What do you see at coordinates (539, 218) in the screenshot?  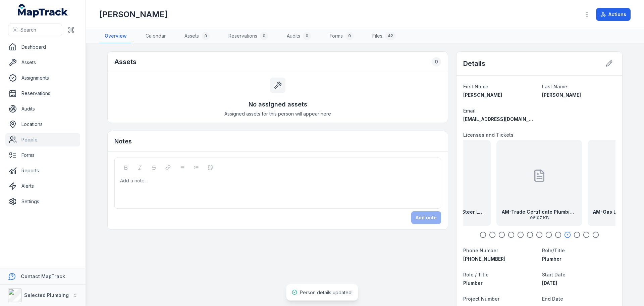 I see `span: 96.07 KB` at bounding box center [539, 218].